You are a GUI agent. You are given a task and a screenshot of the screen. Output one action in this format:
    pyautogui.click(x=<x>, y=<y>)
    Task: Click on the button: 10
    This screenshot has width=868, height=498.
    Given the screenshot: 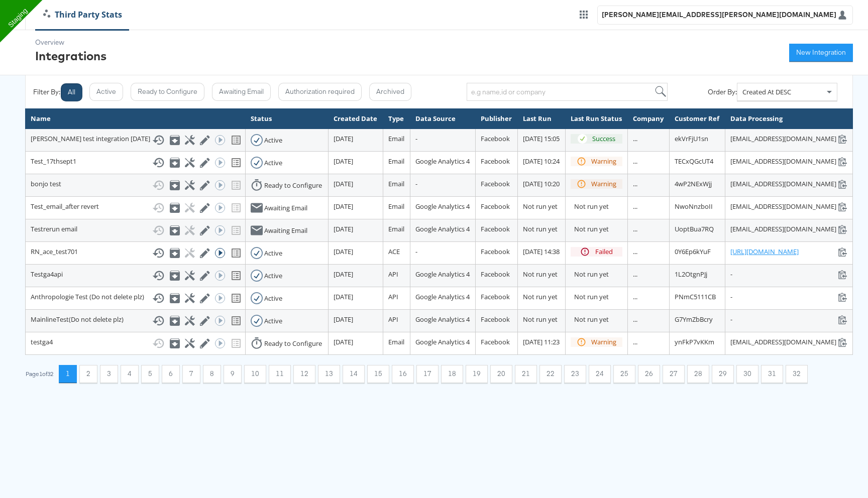 What is the action you would take?
    pyautogui.click(x=255, y=374)
    